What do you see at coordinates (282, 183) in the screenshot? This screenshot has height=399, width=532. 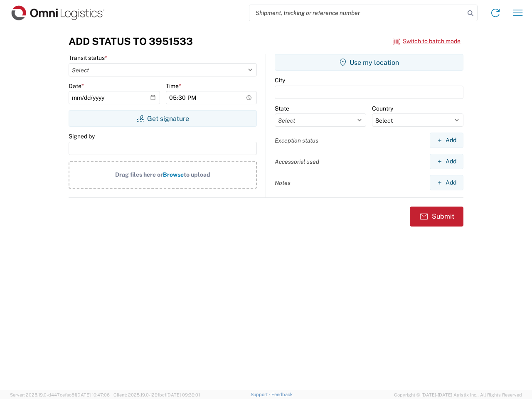 I see `label: Notes` at bounding box center [282, 183].